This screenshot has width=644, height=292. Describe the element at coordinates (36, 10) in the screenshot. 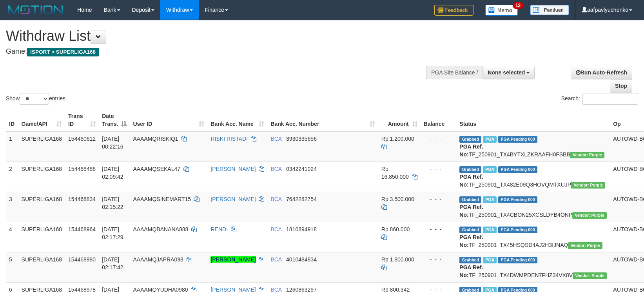

I see `img: MOTION_logo.png` at that location.